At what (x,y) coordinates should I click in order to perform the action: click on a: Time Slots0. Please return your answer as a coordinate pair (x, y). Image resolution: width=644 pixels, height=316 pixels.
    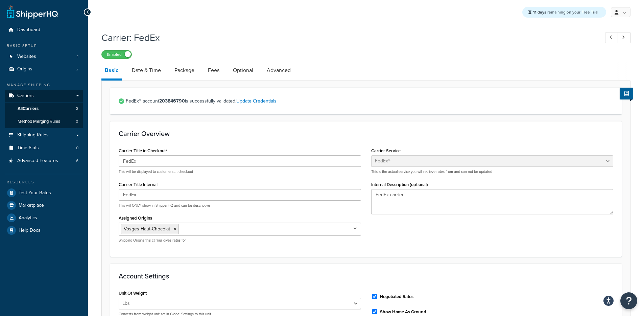
    Looking at the image, I should click on (44, 147).